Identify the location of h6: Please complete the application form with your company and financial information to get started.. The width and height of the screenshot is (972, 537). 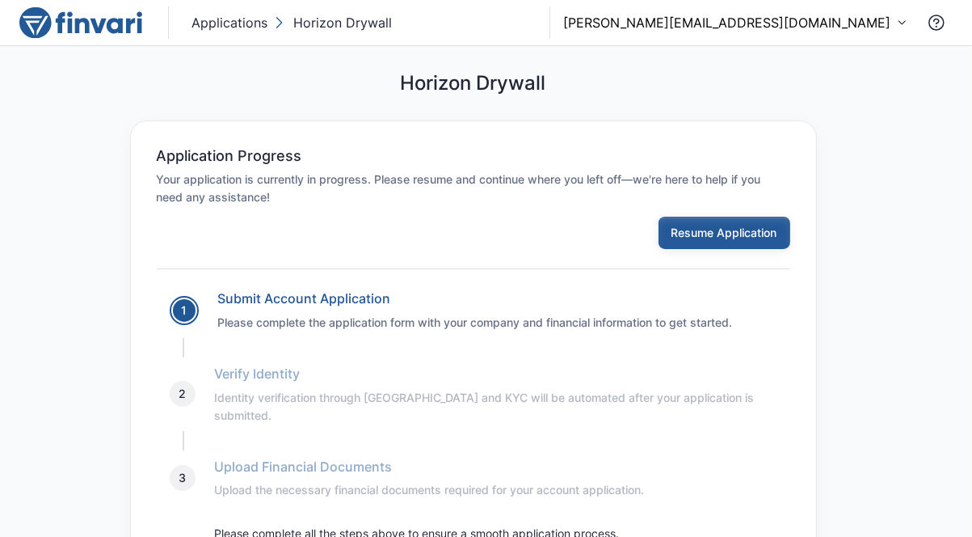
(498, 323).